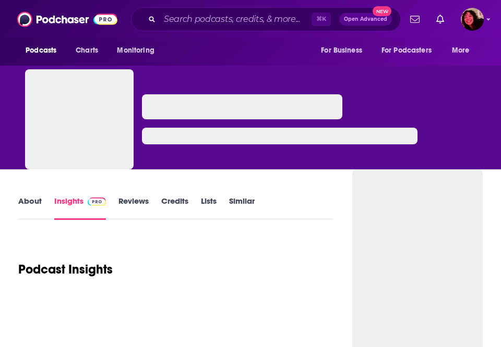 The width and height of the screenshot is (501, 347). Describe the element at coordinates (135, 51) in the screenshot. I see `span: Monitoring` at that location.